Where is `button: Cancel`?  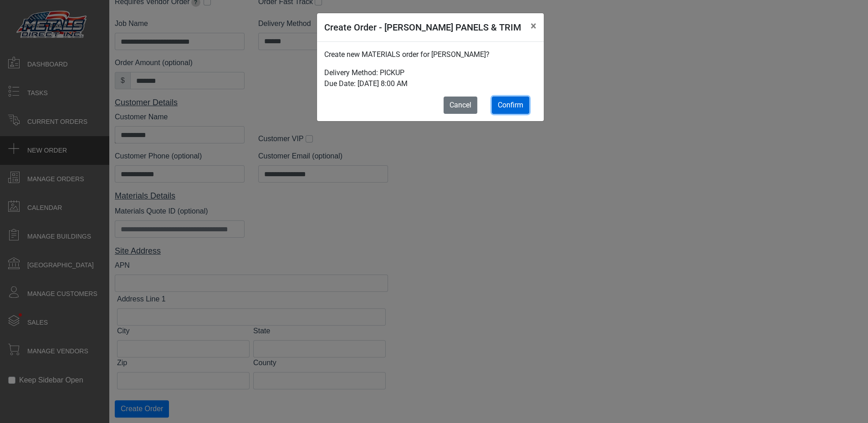
button: Cancel is located at coordinates (460, 105).